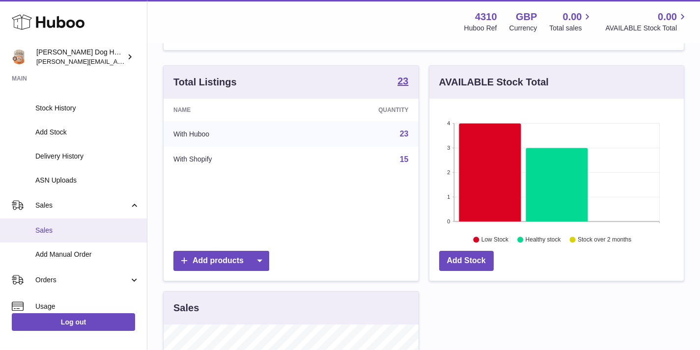 The image size is (700, 350). Describe the element at coordinates (494, 82) in the screenshot. I see `h3: AVAILABLE Stock Total` at that location.